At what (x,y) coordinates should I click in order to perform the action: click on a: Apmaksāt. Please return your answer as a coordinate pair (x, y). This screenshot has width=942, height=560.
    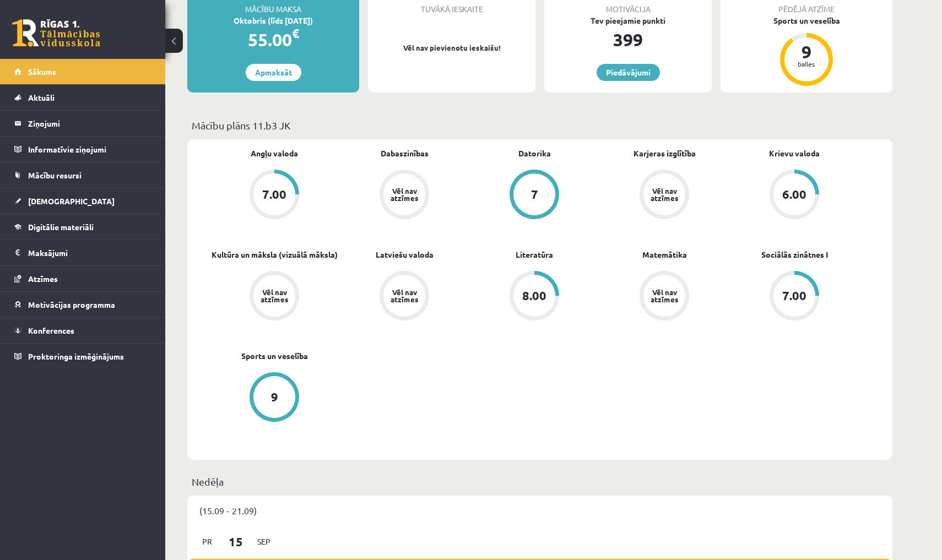
    Looking at the image, I should click on (274, 72).